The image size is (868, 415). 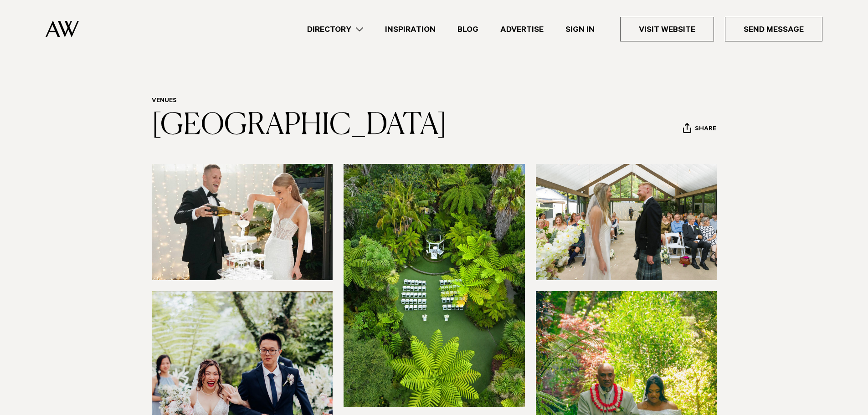 What do you see at coordinates (434, 285) in the screenshot?
I see `a: Native bush wedding setting` at bounding box center [434, 285].